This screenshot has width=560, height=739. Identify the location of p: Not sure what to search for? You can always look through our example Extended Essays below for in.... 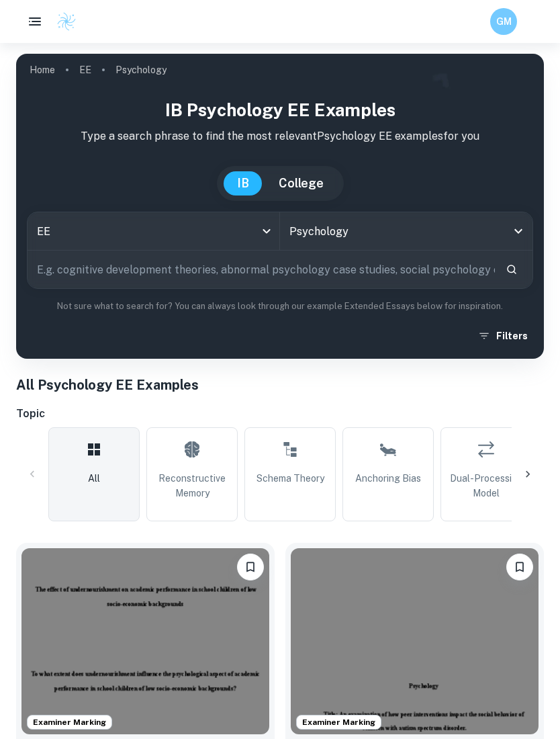
(280, 307).